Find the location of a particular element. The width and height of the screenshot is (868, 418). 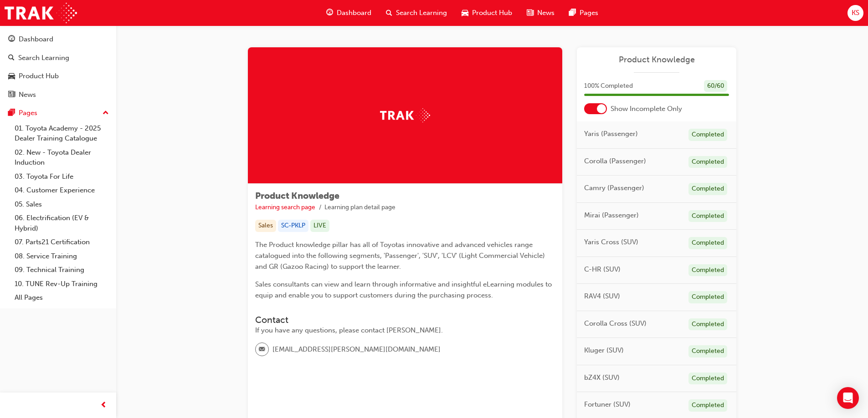

a: All Pages is located at coordinates (61, 298).